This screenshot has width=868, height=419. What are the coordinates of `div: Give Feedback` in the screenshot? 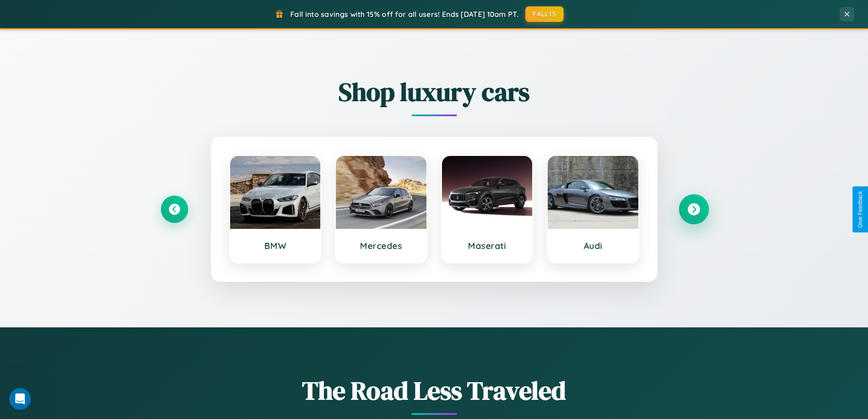 It's located at (860, 210).